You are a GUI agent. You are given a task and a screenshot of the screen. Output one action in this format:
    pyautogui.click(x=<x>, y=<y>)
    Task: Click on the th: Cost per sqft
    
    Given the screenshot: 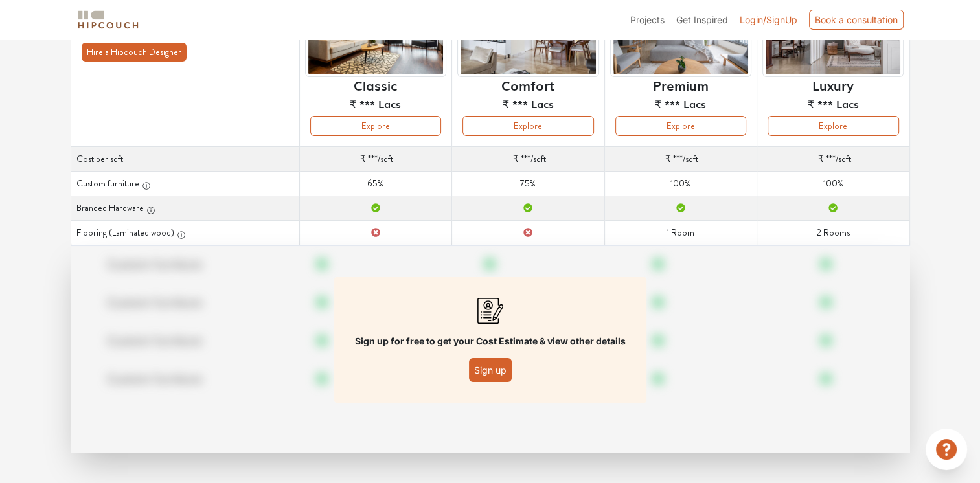 What is the action you would take?
    pyautogui.click(x=184, y=159)
    